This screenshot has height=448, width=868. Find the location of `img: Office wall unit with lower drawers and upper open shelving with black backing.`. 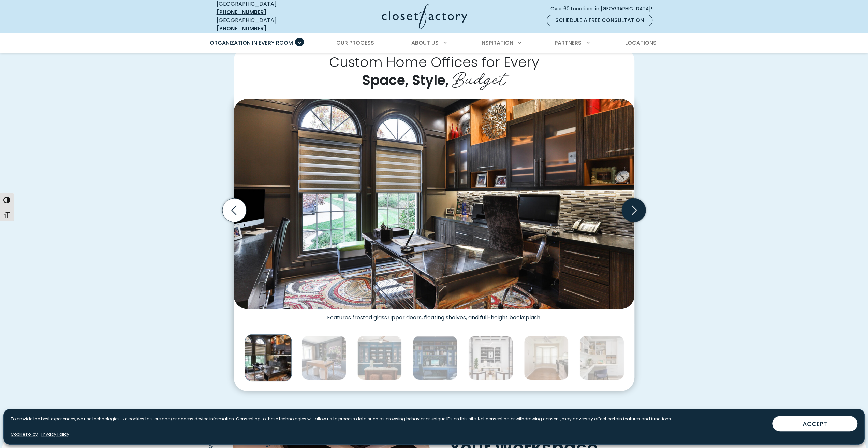

img: Office wall unit with lower drawers and upper open shelving with black backing. is located at coordinates (490, 358).